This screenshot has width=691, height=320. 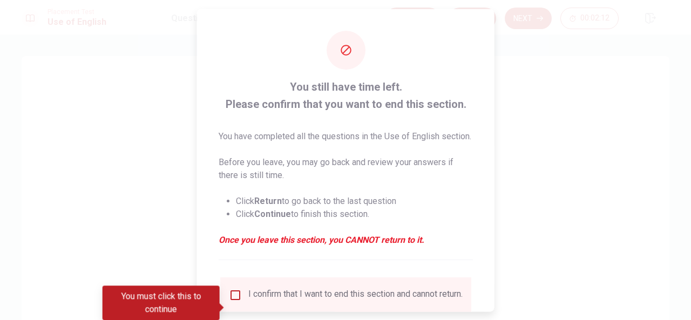 What do you see at coordinates (235, 295) in the screenshot?
I see `span: You must click this to continue` at bounding box center [235, 295].